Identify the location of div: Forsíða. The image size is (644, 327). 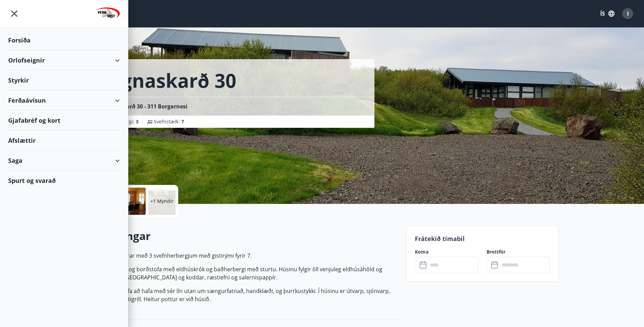
(64, 40).